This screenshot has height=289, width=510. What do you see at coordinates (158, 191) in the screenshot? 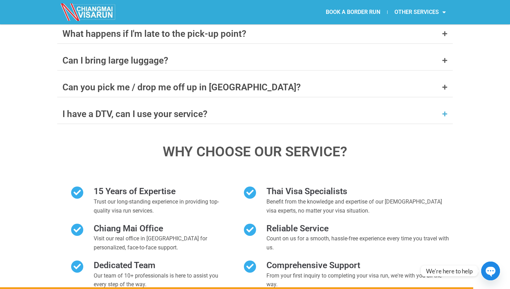
I see `h2: 15 Years of Expertise` at bounding box center [158, 191].